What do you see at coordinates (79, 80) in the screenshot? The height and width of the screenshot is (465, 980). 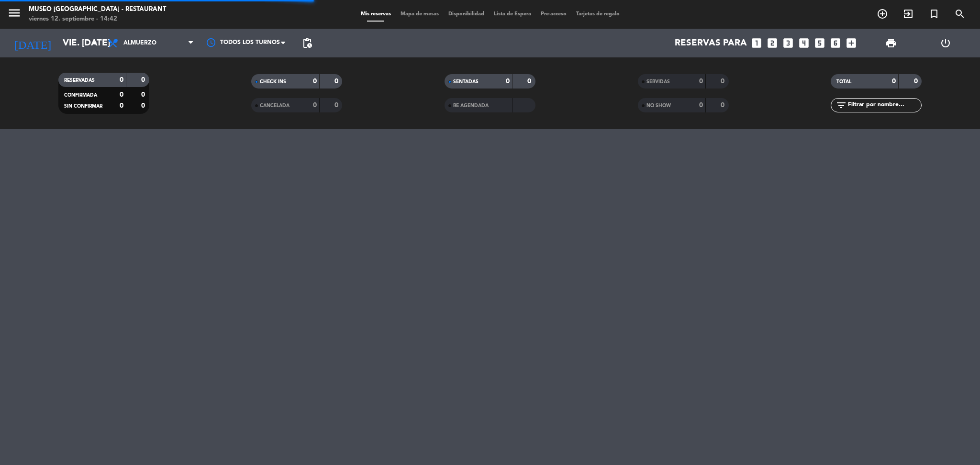 I see `span: RESERVADAS` at bounding box center [79, 80].